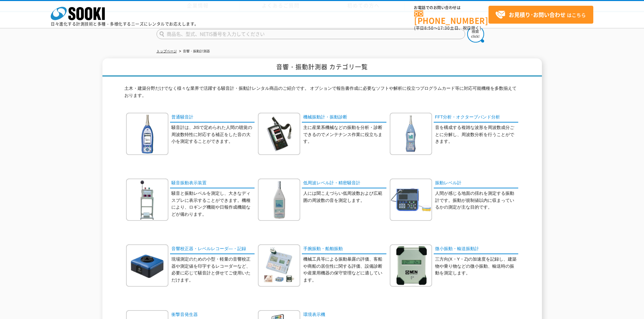 The image size is (644, 319). What do you see at coordinates (167, 51) in the screenshot?
I see `a: トップページ` at bounding box center [167, 51].